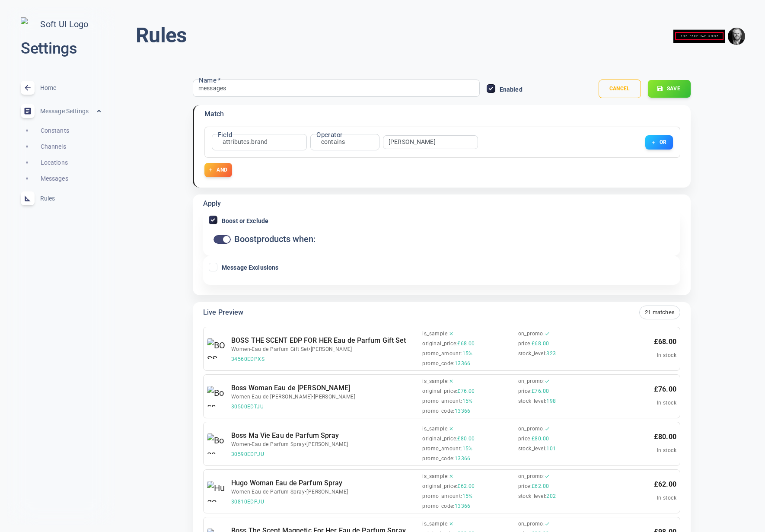  What do you see at coordinates (71, 130) in the screenshot?
I see `span: Constants` at bounding box center [71, 130].